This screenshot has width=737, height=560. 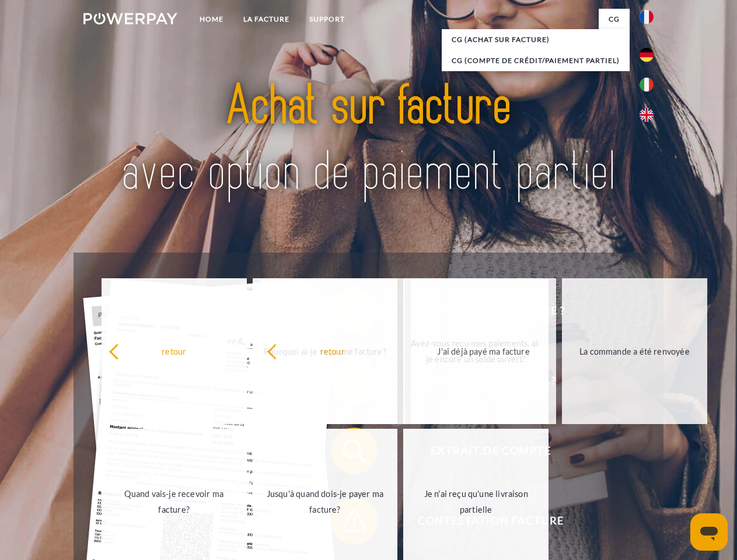 I want to click on div: La commande a été renvoyée, so click(x=634, y=350).